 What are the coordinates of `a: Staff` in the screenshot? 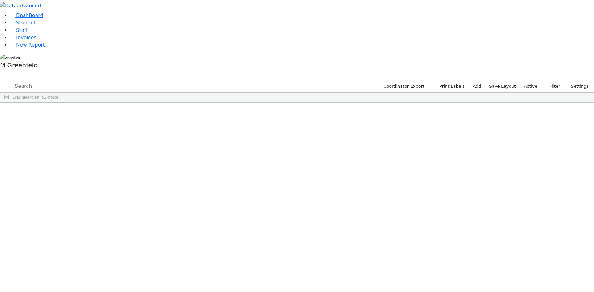 It's located at (19, 30).